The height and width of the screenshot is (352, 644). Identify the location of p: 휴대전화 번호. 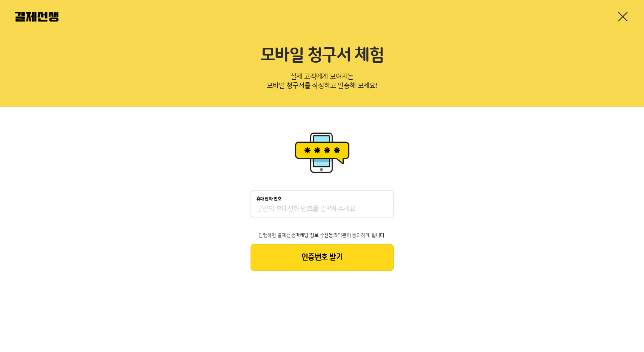
(269, 199).